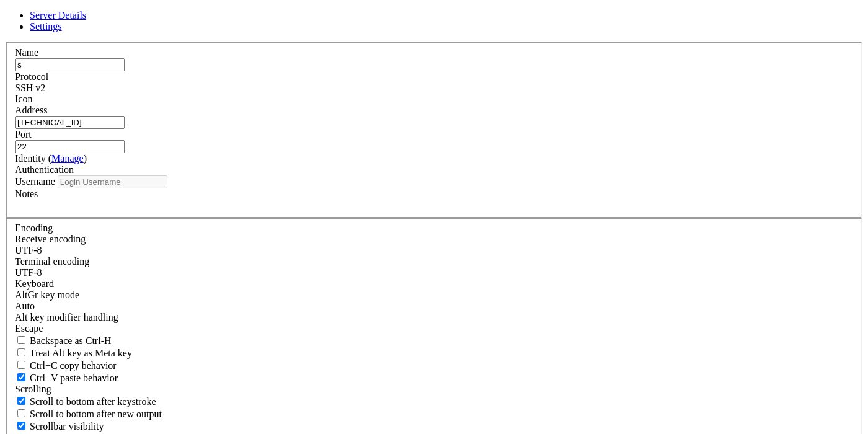 This screenshot has height=434, width=868. I want to click on label: Identity, so click(51, 159).